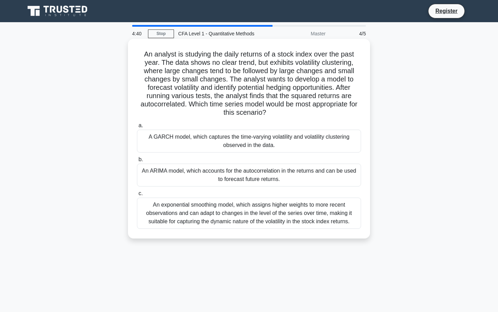  I want to click on div: CFA Level 1 - Quantitative Methods, so click(222, 34).